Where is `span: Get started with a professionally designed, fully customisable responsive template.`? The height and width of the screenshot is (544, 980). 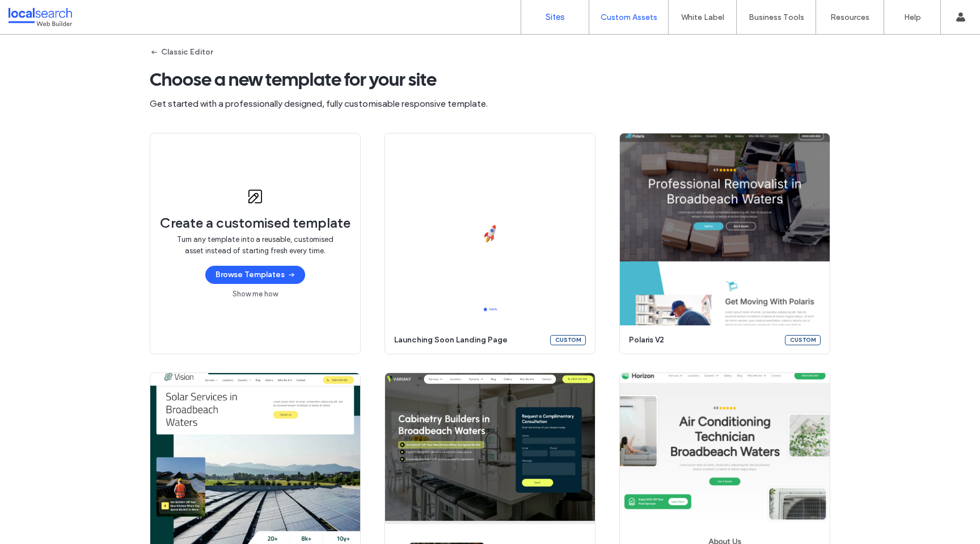
span: Get started with a professionally designed, fully customisable responsive template. is located at coordinates (490, 104).